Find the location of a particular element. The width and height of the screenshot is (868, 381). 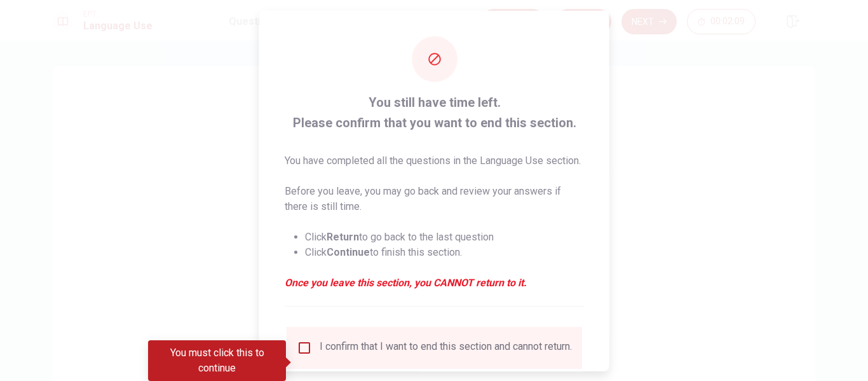

p: You have completed all the questions in the Language Use section. is located at coordinates (434, 160).